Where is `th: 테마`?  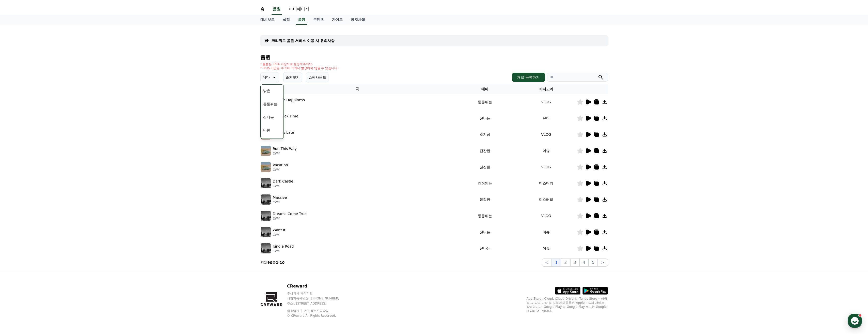 th: 테마 is located at coordinates (485, 89).